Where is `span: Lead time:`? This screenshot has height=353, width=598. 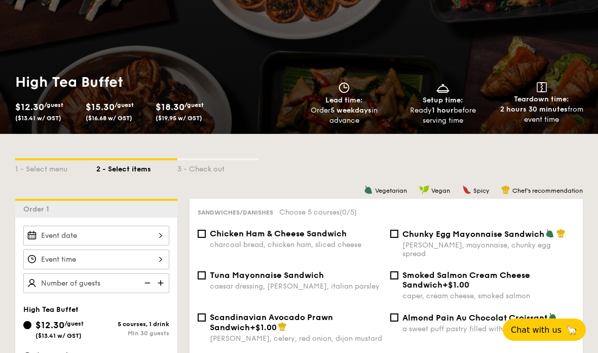 span: Lead time: is located at coordinates (344, 100).